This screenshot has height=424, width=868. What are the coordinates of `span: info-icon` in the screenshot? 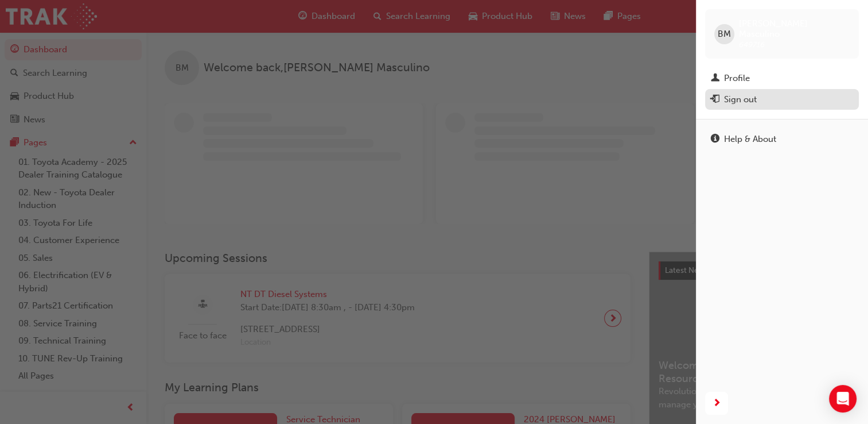 It's located at (715, 139).